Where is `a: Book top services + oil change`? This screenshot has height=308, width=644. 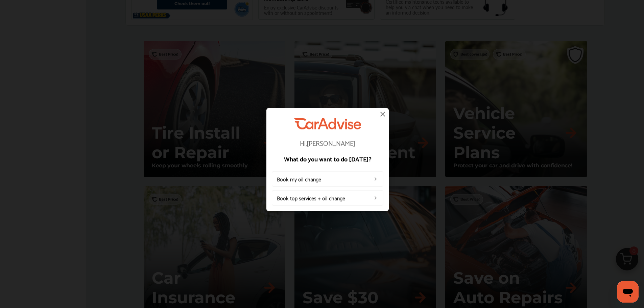 a: Book top services + oil change is located at coordinates (327, 198).